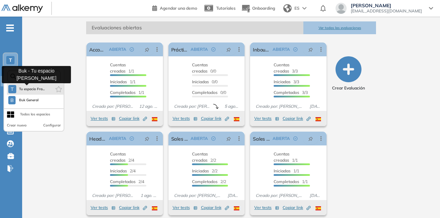  What do you see at coordinates (52, 125) in the screenshot?
I see `button: Configurar` at bounding box center [52, 125].